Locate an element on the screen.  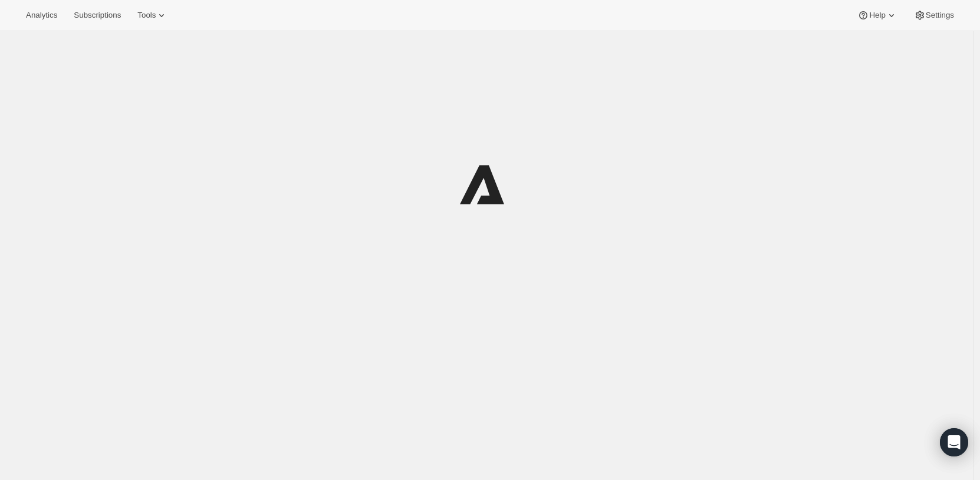
button: Subscriptions is located at coordinates (98, 15).